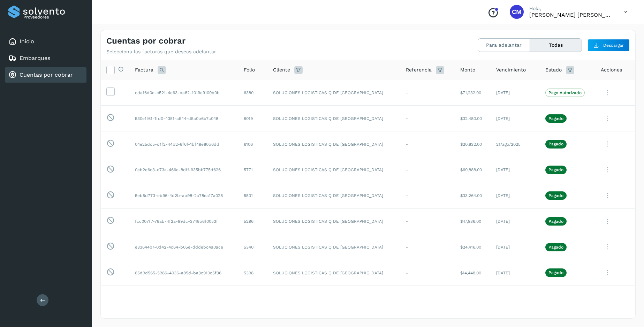 The width and height of the screenshot is (644, 327). I want to click on span: Monto, so click(468, 69).